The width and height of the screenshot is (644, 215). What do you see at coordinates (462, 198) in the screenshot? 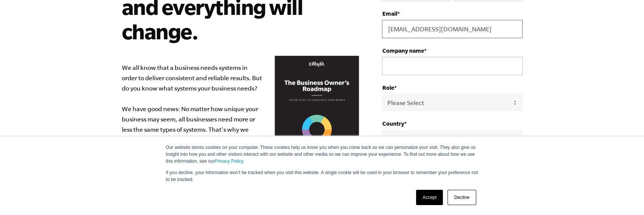
I see `a: Decline` at bounding box center [462, 198].